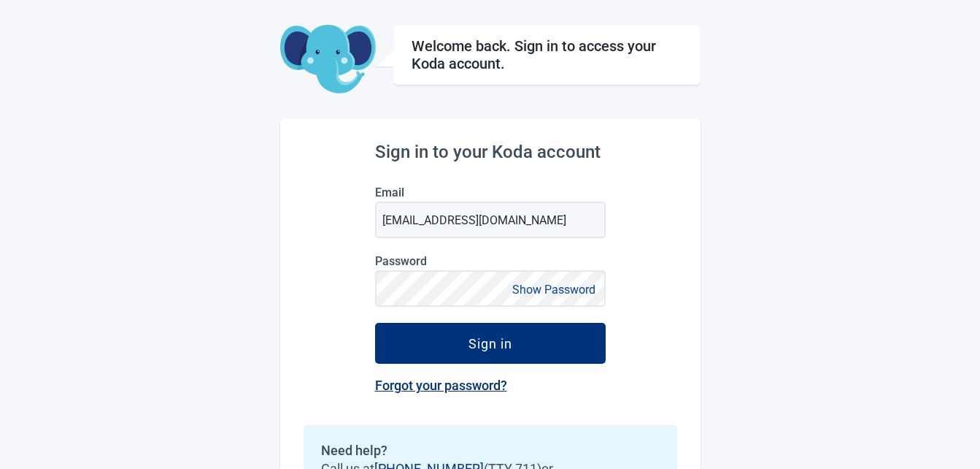  Describe the element at coordinates (490, 261) in the screenshot. I see `label: Password` at that location.